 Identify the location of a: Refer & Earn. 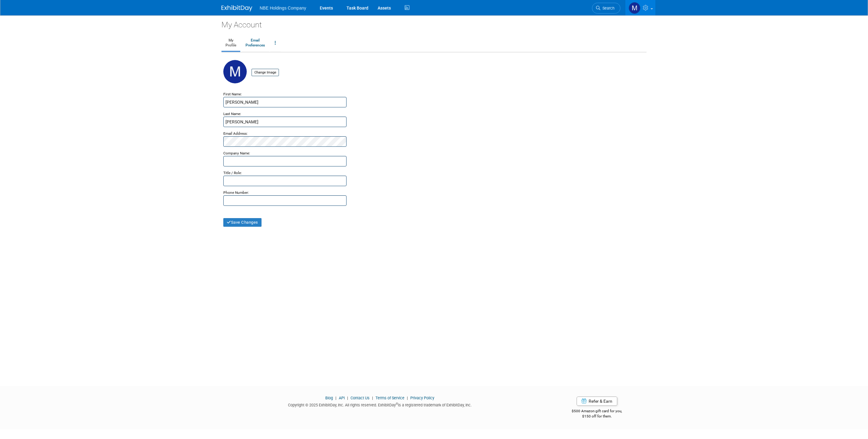
(597, 401).